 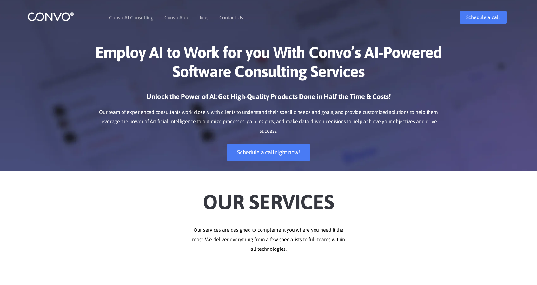 I want to click on a: Schedule a call, so click(x=483, y=17).